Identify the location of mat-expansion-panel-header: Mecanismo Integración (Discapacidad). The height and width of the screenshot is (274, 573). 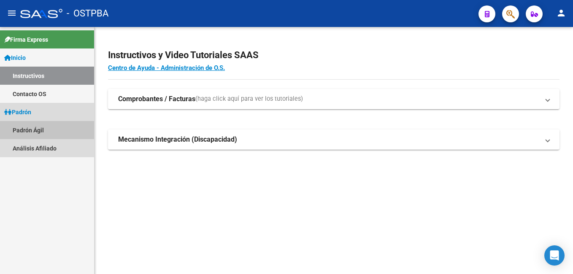
(334, 140).